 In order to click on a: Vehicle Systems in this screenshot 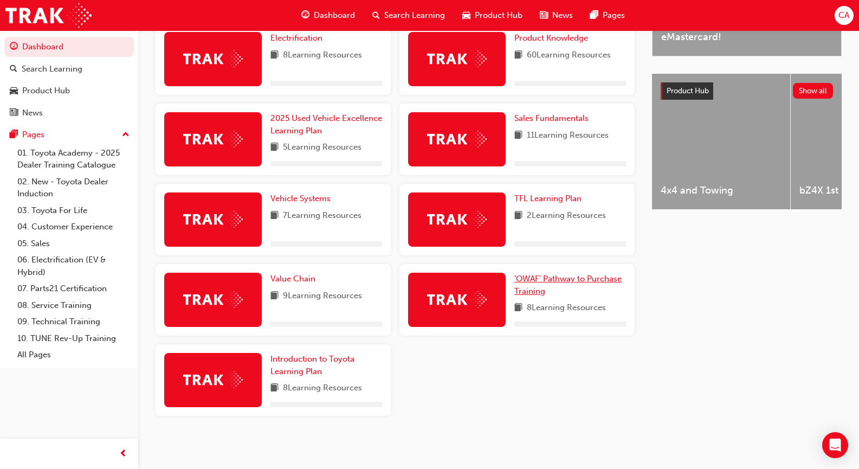, I will do `click(303, 198)`.